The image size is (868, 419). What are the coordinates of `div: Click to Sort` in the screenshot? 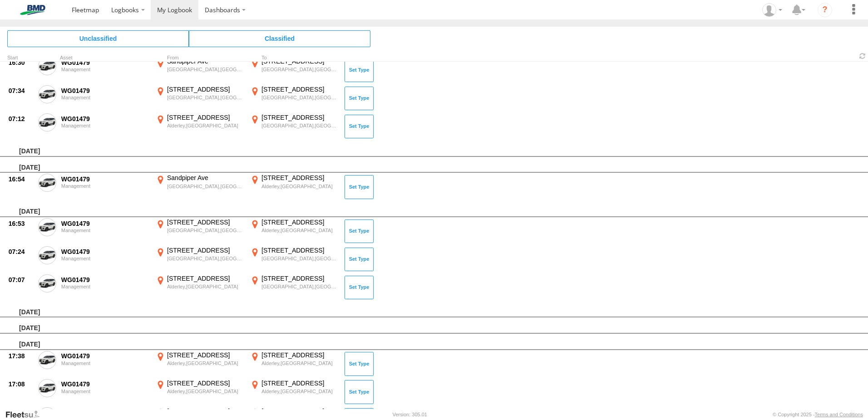 It's located at (21, 58).